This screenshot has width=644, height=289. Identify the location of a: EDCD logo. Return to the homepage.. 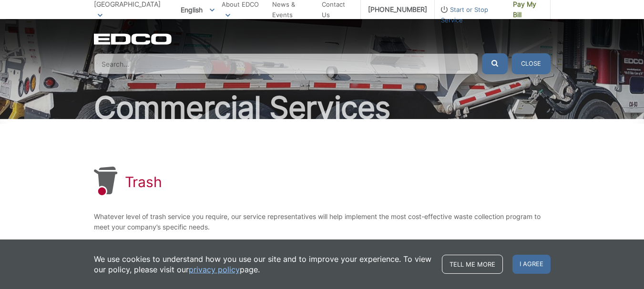
(133, 39).